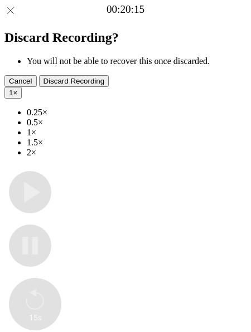 This screenshot has width=251, height=332. I want to click on a: 00:20:15, so click(125, 9).